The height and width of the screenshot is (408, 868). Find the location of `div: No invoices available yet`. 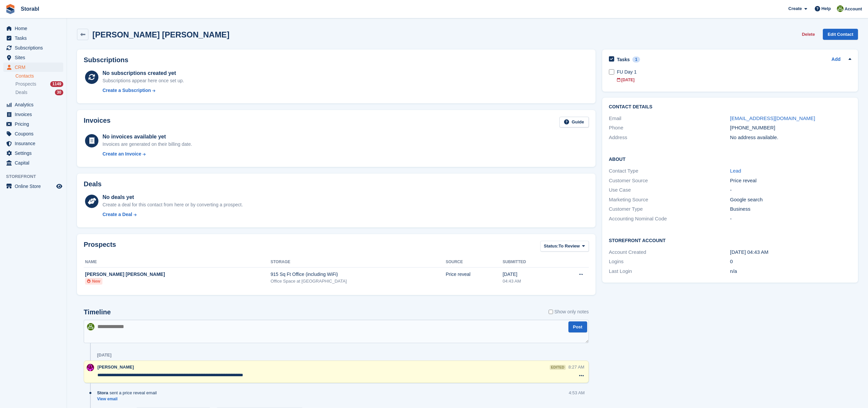

div: No invoices available yet is located at coordinates (147, 137).